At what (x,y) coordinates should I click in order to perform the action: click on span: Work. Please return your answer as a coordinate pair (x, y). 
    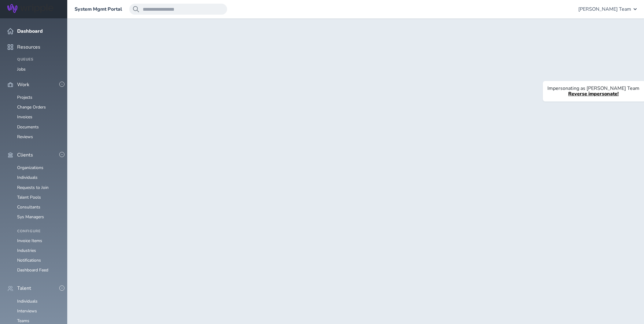
    Looking at the image, I should click on (23, 85).